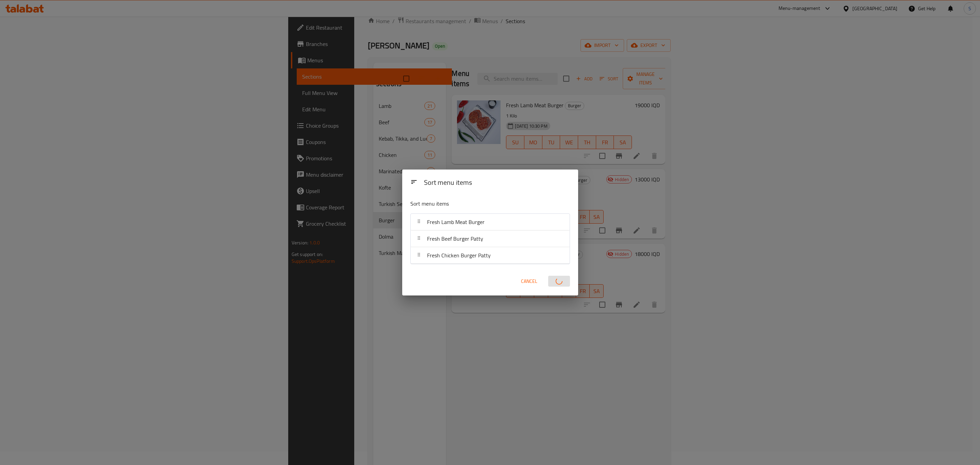 The width and height of the screenshot is (980, 465). What do you see at coordinates (490, 238) in the screenshot?
I see `div: Fresh Beef Burger Patty` at bounding box center [490, 238].